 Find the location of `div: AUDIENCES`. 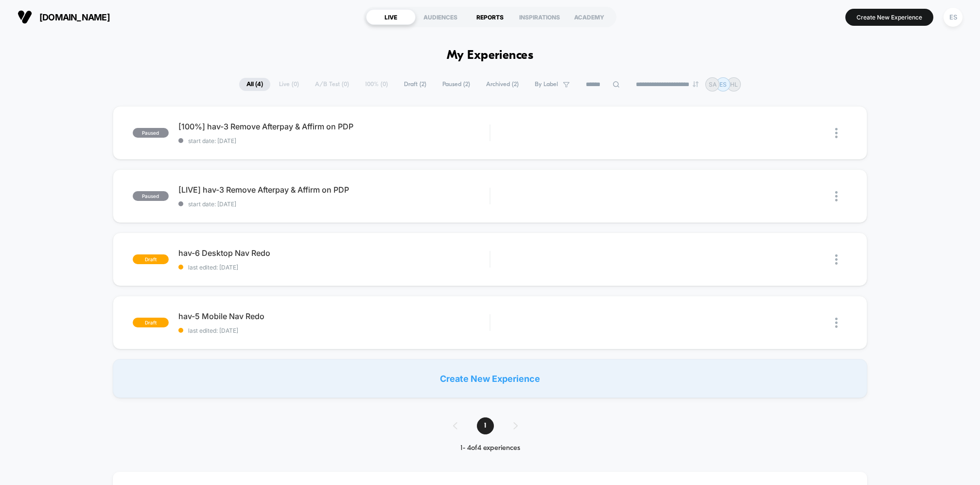

div: AUDIENCES is located at coordinates (441, 17).